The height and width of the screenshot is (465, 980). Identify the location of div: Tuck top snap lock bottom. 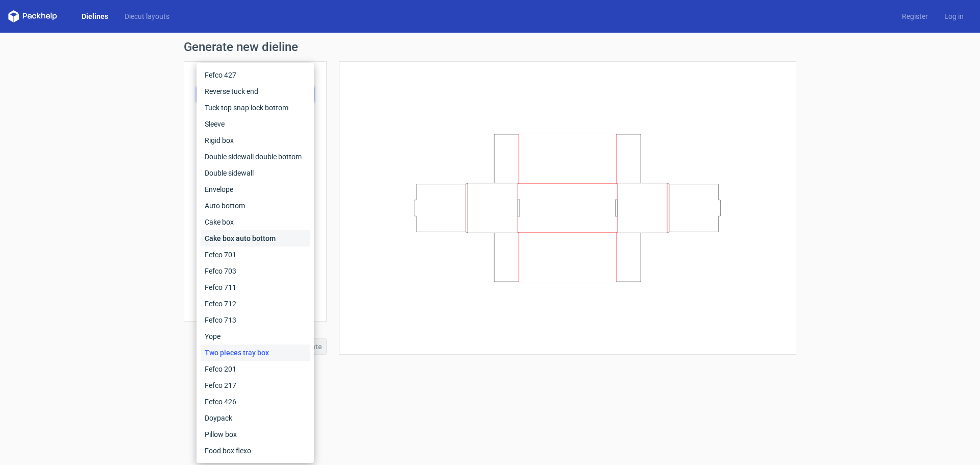
(255, 108).